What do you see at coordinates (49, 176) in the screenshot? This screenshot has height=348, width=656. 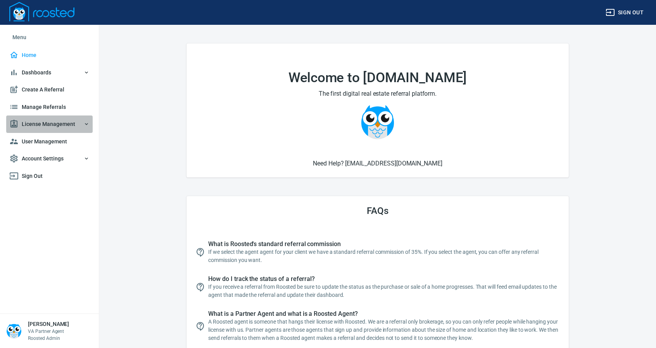 I see `span: Sign Out` at bounding box center [49, 176].